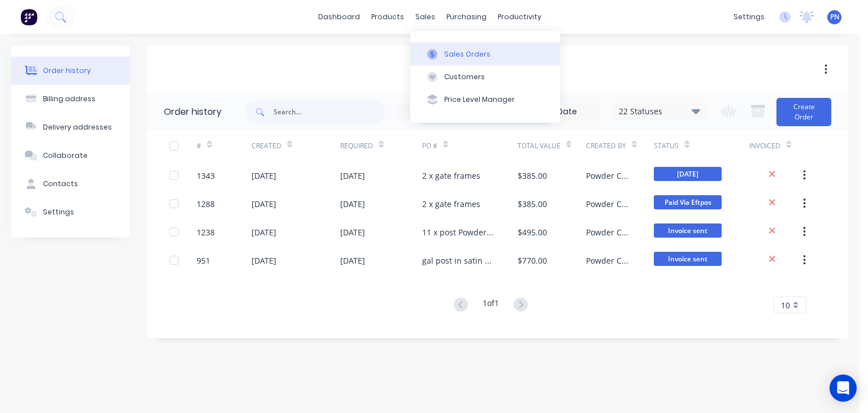  I want to click on div: productivity, so click(519, 17).